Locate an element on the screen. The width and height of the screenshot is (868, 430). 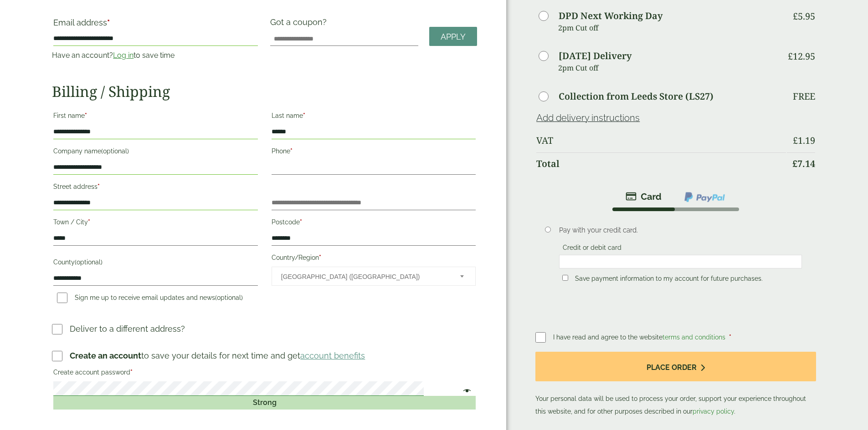
label: Collection from Leeds Store (LS27) is located at coordinates (636, 96).